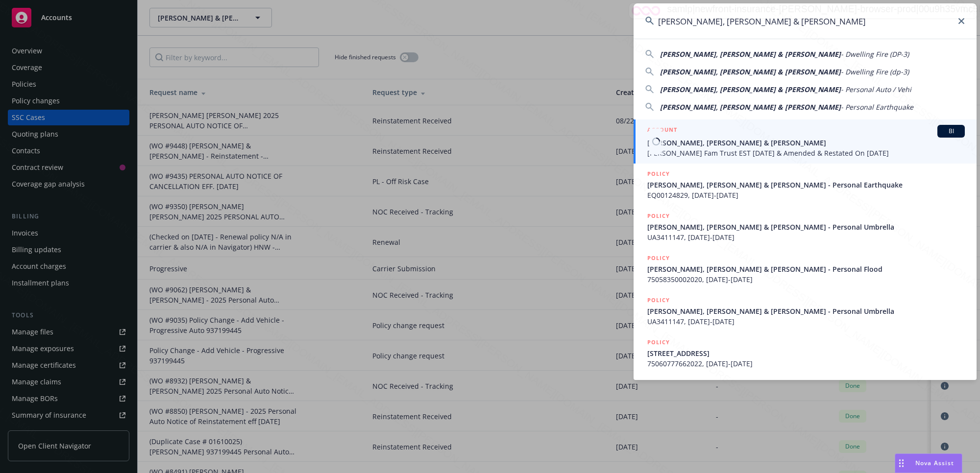 The width and height of the screenshot is (980, 473). Describe the element at coordinates (662, 131) in the screenshot. I see `h5: ACCOUNT` at that location.